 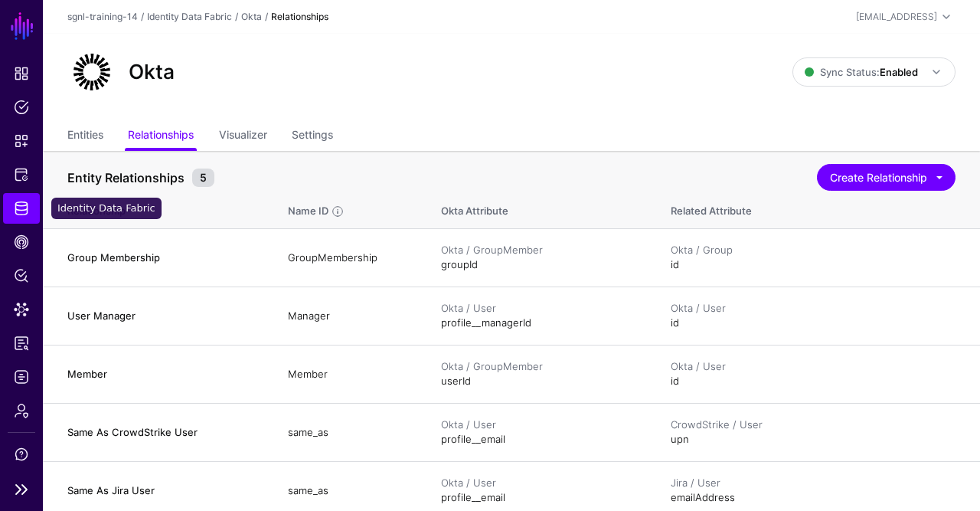 I want to click on a: CAEP Hub, so click(x=21, y=242).